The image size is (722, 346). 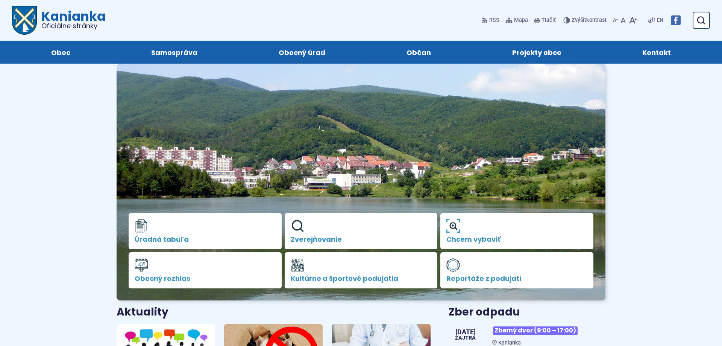 I want to click on a: Obecný úrad, so click(x=302, y=52).